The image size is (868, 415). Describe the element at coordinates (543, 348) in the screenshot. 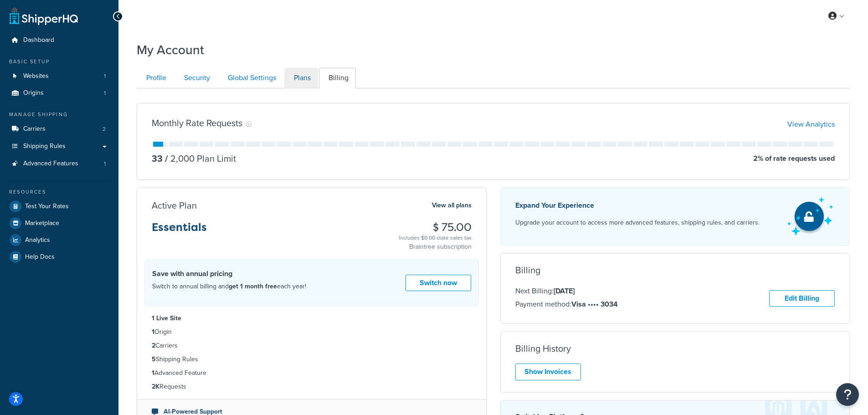

I see `h3: Billing History` at that location.